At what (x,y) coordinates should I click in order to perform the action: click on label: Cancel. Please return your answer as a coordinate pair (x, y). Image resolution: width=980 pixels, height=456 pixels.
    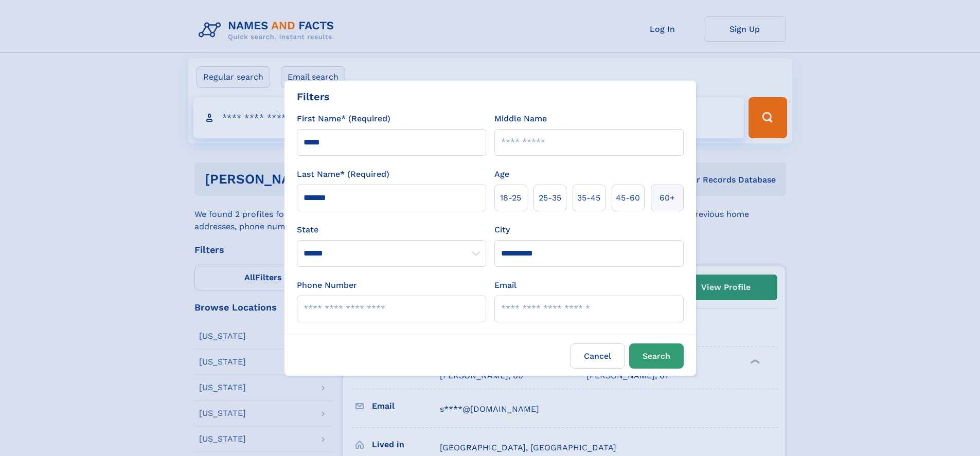
    Looking at the image, I should click on (598, 356).